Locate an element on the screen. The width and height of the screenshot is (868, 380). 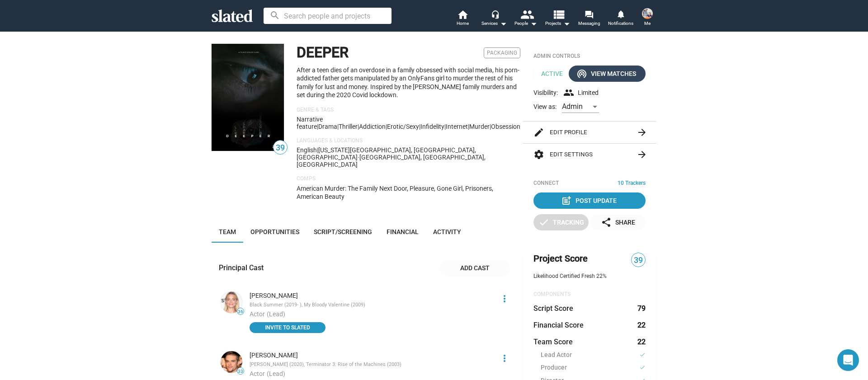
span: Add cast is located at coordinates (475, 268).